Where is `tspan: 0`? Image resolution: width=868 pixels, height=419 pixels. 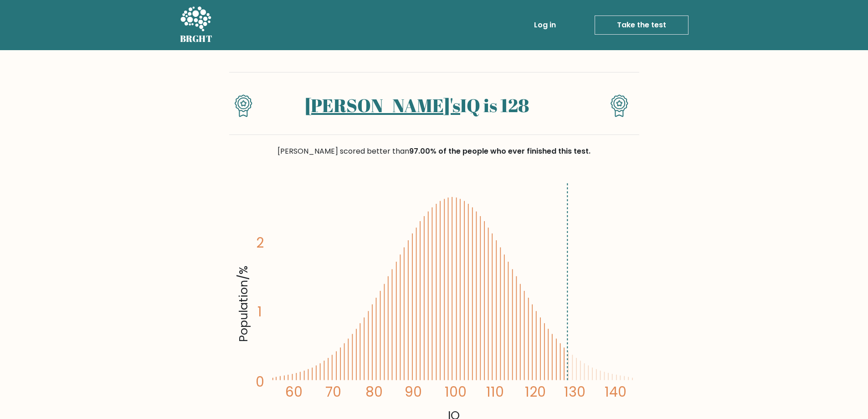
tspan: 0 is located at coordinates (260, 382).